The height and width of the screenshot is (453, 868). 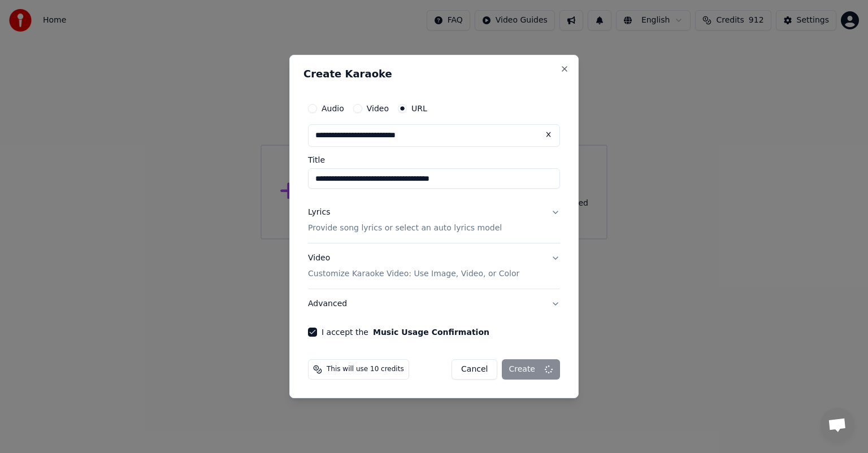 I want to click on button: VideoCustomize Karaoke Video: Use Image, Video, or Color, so click(x=434, y=266).